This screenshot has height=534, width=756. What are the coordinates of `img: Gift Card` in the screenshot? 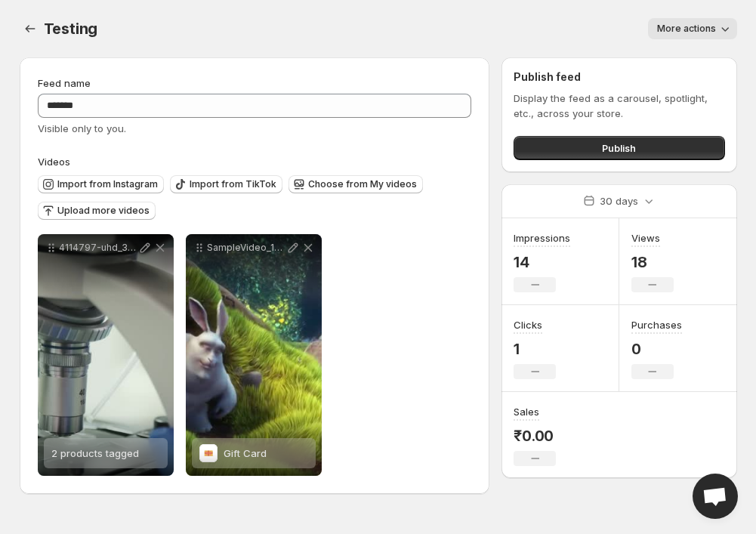 It's located at (209, 453).